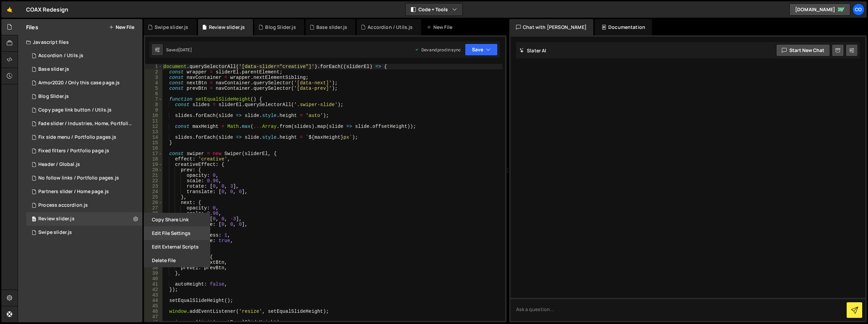 The height and width of the screenshot is (324, 868). Describe the element at coordinates (59, 164) in the screenshot. I see `div: Header / Global.js` at that location.